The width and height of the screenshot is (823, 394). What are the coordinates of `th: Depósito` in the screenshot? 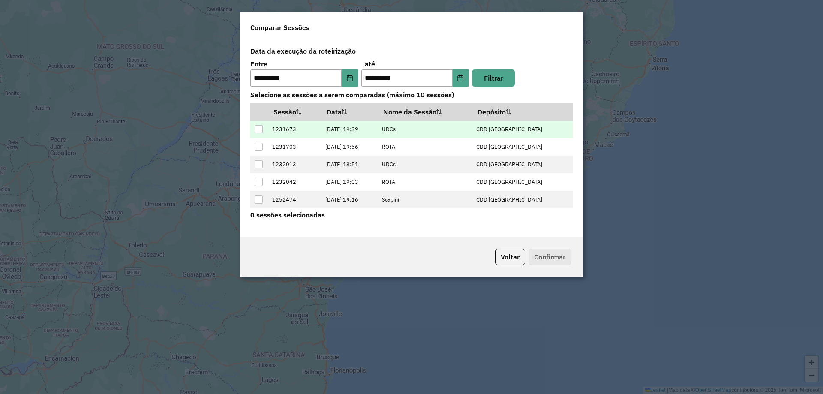 It's located at (522, 112).